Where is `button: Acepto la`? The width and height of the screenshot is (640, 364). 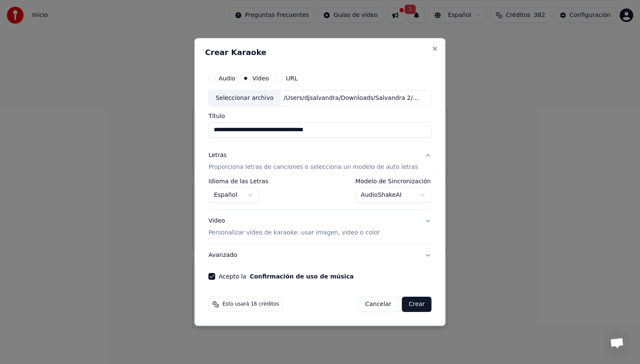 button: Acepto la is located at coordinates (302, 277).